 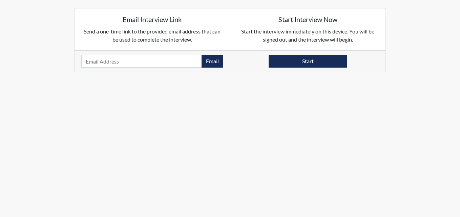 What do you see at coordinates (308, 36) in the screenshot?
I see `p: Start the interview immediately on this device. You will be signed out and the interview will begin.` at bounding box center [308, 36].